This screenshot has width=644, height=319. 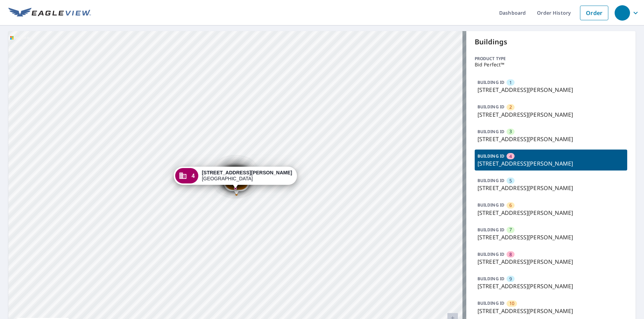 I want to click on p: Buildings, so click(x=551, y=42).